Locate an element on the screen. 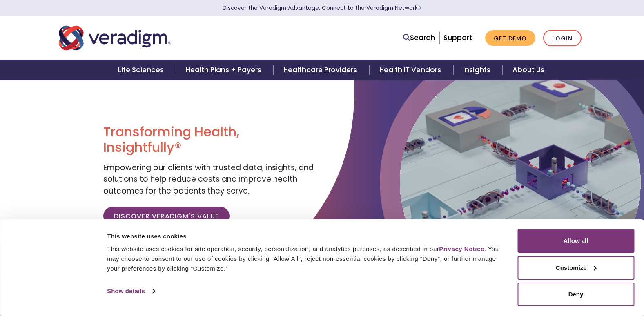  a: Health IT Vendors is located at coordinates (411, 70).